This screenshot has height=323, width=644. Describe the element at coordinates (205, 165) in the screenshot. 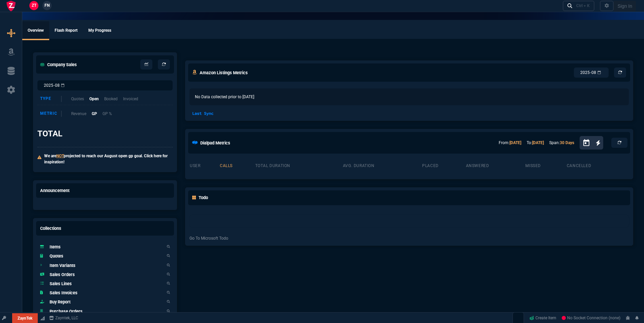

I see `th: user` at that location.